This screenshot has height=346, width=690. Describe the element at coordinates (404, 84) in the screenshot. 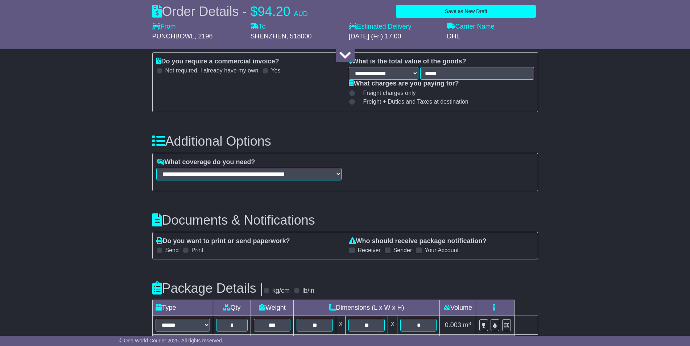

I see `label: What charges are you paying for?` at that location.